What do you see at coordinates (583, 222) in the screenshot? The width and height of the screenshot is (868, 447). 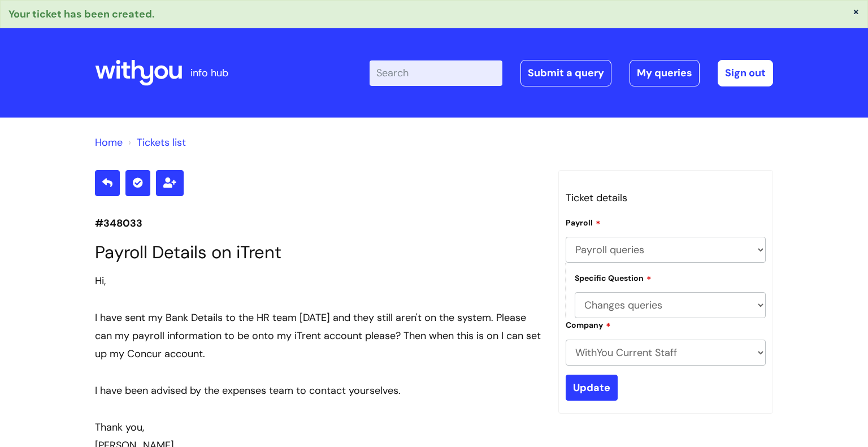 I see `label: Payroll` at bounding box center [583, 222].